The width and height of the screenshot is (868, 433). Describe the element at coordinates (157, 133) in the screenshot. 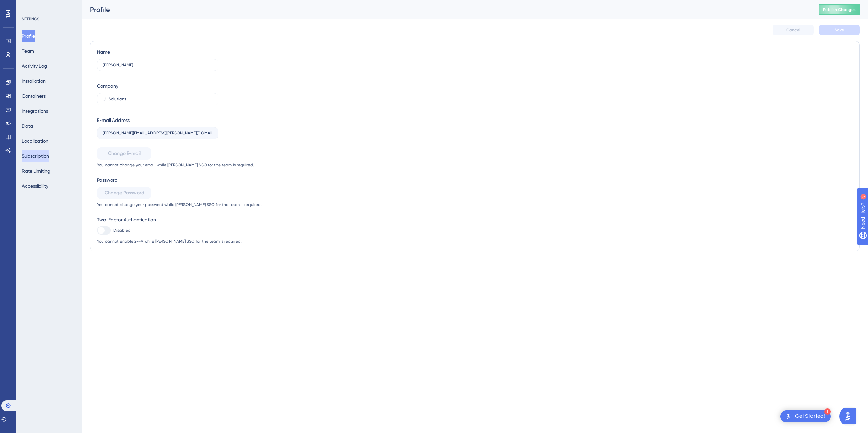

I see `input: E-mail Address` at that location.